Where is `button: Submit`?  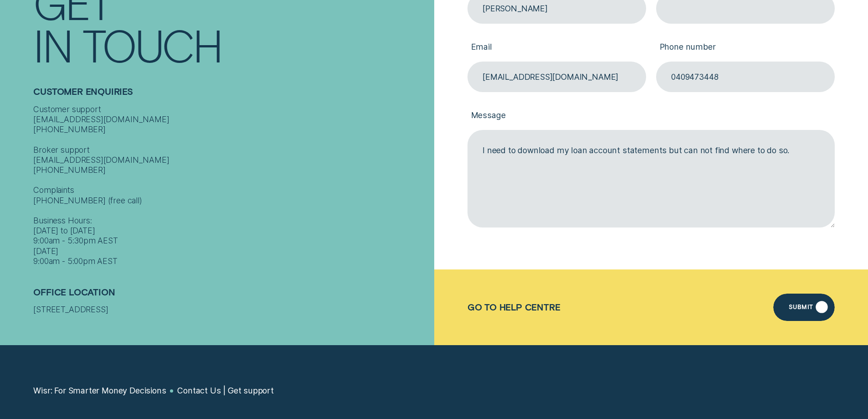
button: Submit is located at coordinates (804, 307).